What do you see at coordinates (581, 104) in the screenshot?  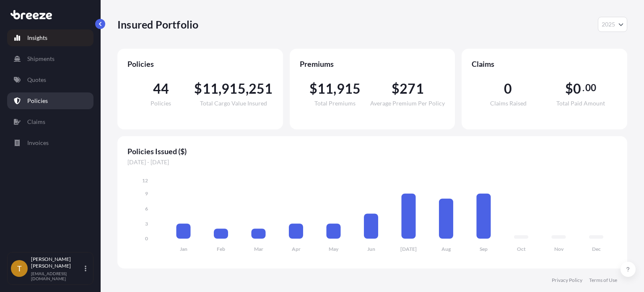 I see `span: Total Paid Amount` at bounding box center [581, 104].